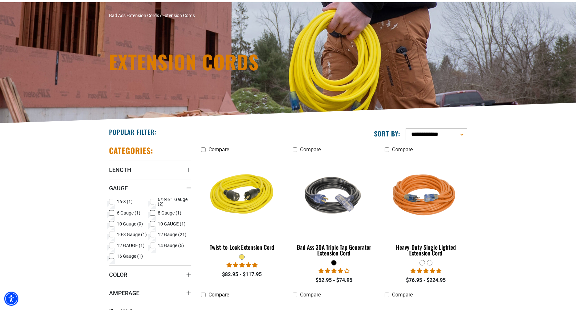 Image resolution: width=576 pixels, height=310 pixels. I want to click on span: 10 GAUGE (1), so click(172, 224).